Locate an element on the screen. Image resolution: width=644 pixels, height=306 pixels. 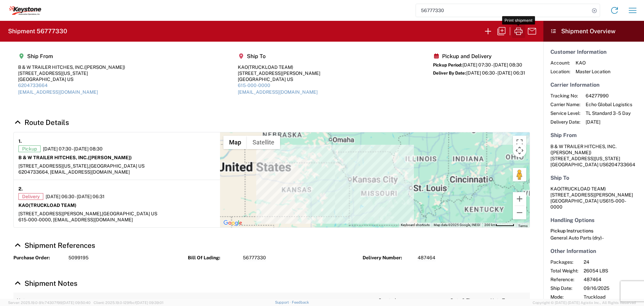
span: Ship Date: is located at coordinates (564, 288).